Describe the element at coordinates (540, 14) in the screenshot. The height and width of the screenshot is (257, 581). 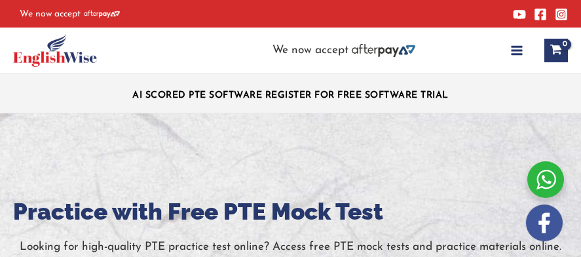
I see `a: Facebook` at that location.